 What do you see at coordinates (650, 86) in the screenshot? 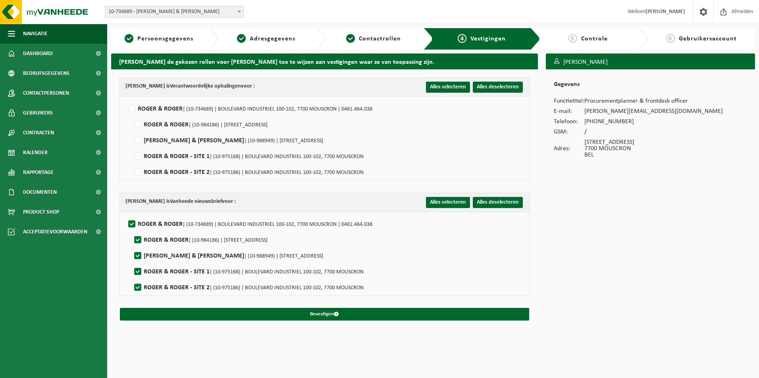
I see `h2: Gegevens` at bounding box center [650, 86].